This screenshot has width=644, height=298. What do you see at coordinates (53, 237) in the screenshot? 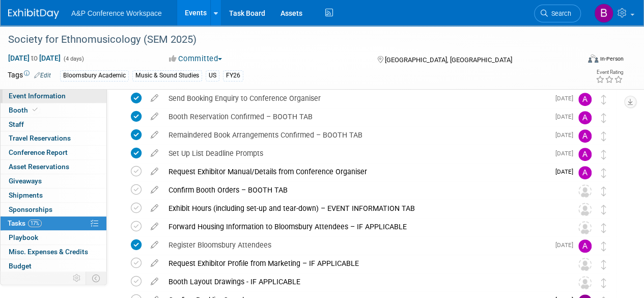
I see `a: Playbook` at bounding box center [53, 237].